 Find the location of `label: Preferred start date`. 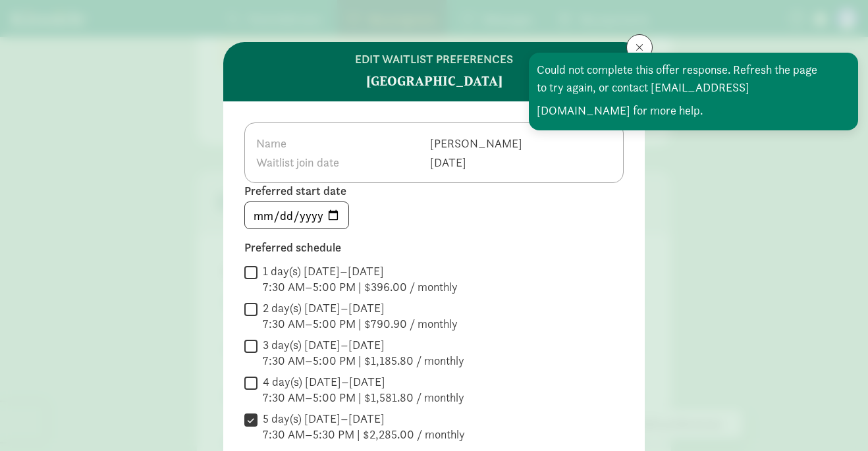

label: Preferred start date is located at coordinates (434, 191).